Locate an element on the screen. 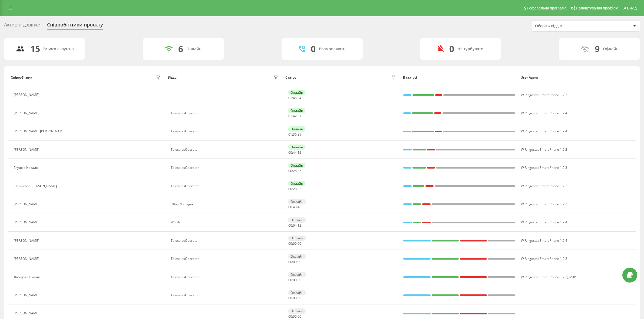  div: Відділ is located at coordinates (172, 78).